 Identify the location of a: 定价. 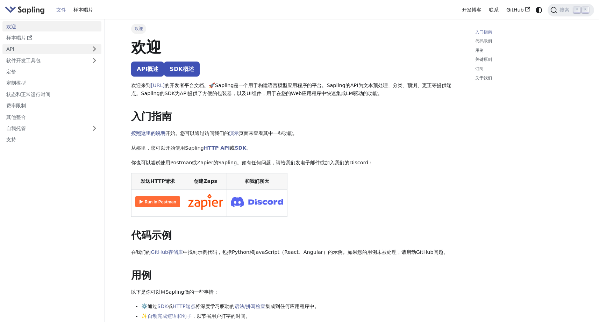
(52, 72).